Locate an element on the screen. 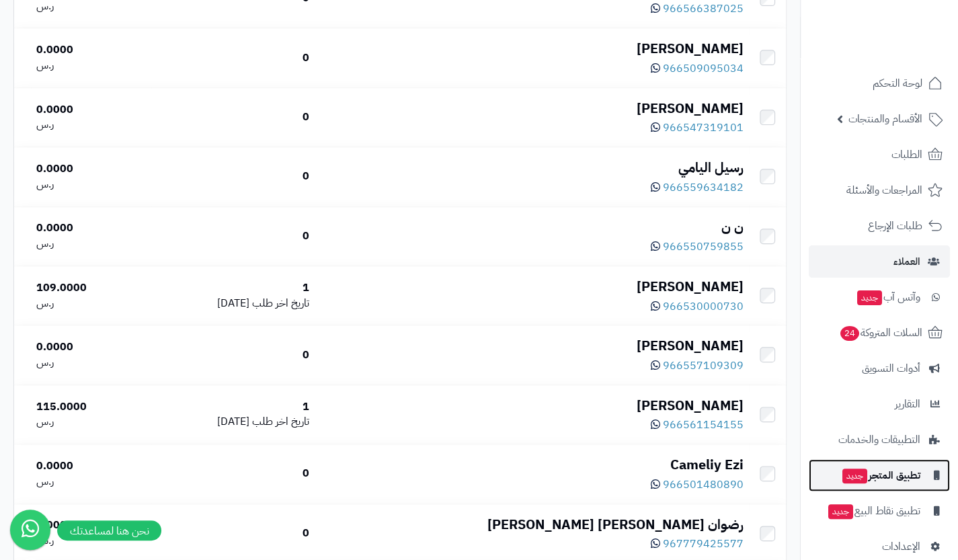 This screenshot has width=958, height=560. span: العملاء is located at coordinates (907, 262).